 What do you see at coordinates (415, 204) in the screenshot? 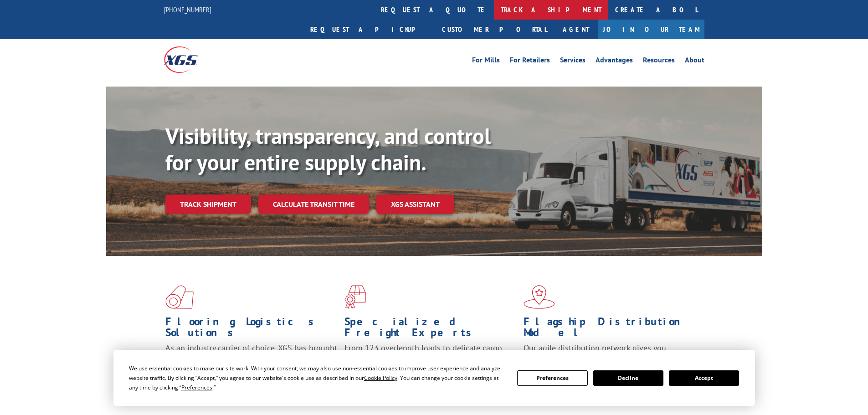
I see `a: XGS ASSISTANT` at bounding box center [415, 204].